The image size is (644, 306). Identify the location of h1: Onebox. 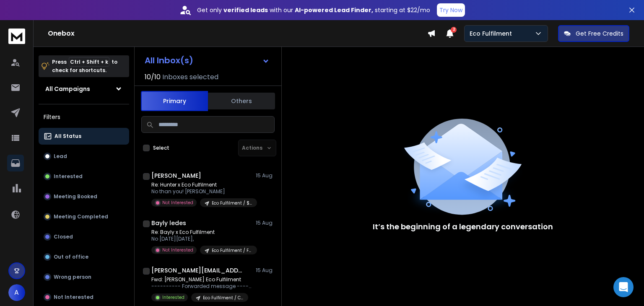
(237, 33).